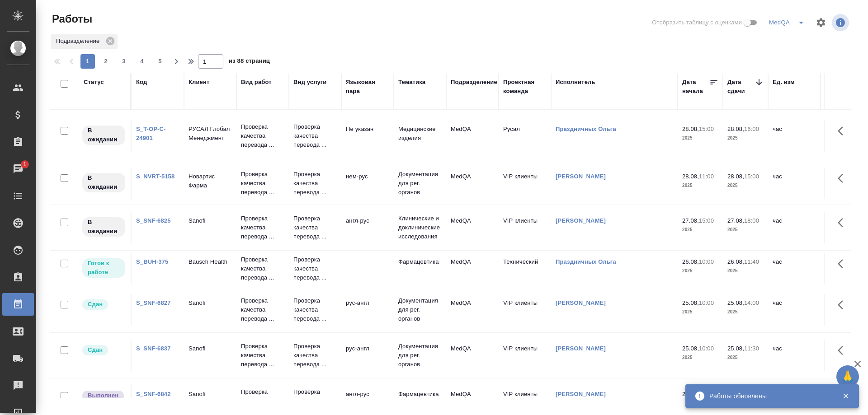  I want to click on button: 4, so click(142, 61).